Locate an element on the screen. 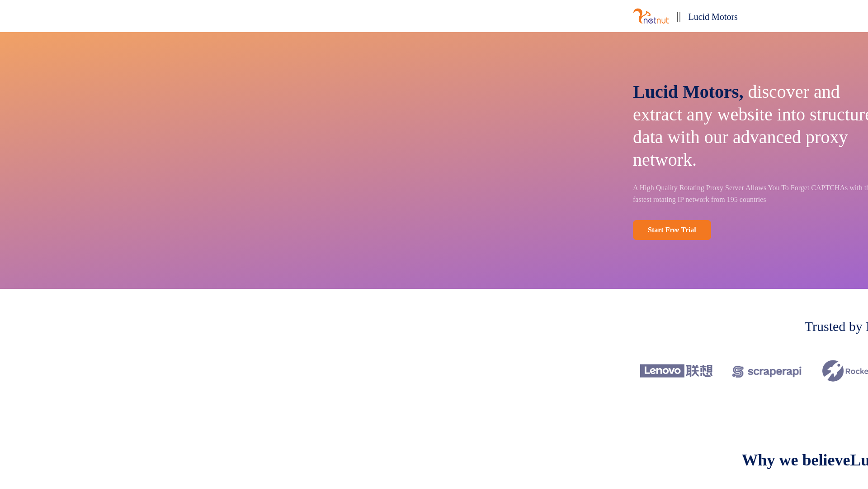 The image size is (868, 489). span: Lucid Motors, is located at coordinates (688, 91).